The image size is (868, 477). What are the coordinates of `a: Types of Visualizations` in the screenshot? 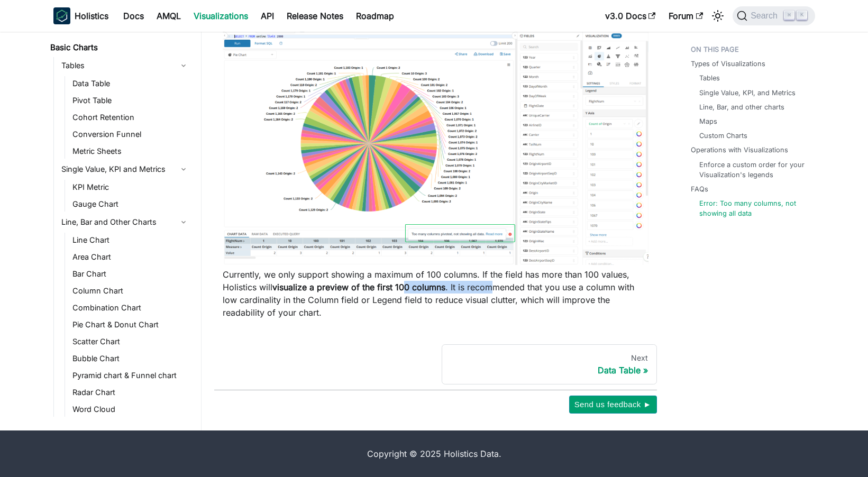 It's located at (728, 63).